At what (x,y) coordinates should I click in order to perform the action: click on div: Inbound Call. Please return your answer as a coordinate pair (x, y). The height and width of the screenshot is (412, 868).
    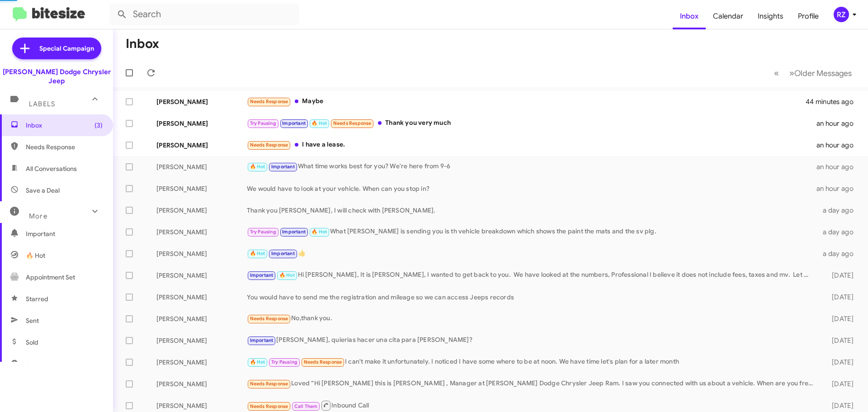
    Looking at the image, I should click on (532, 405).